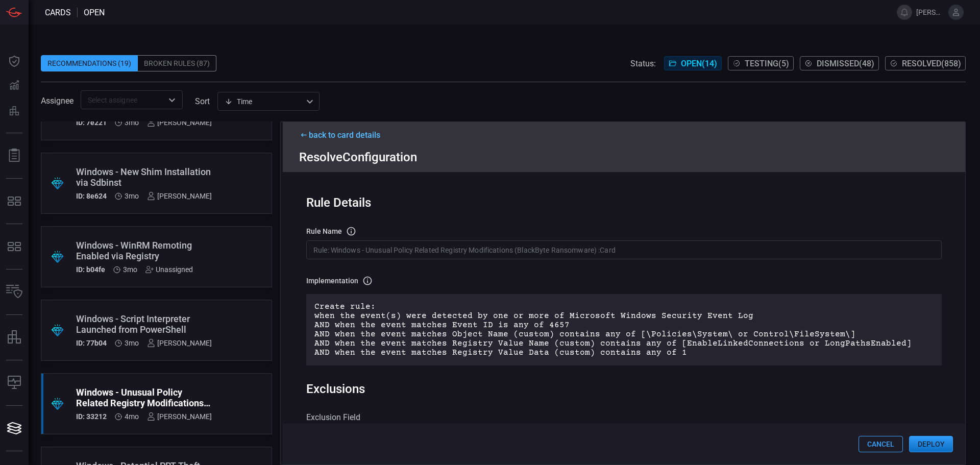 The image size is (980, 465). Describe the element at coordinates (94, 13) in the screenshot. I see `span: open` at that location.